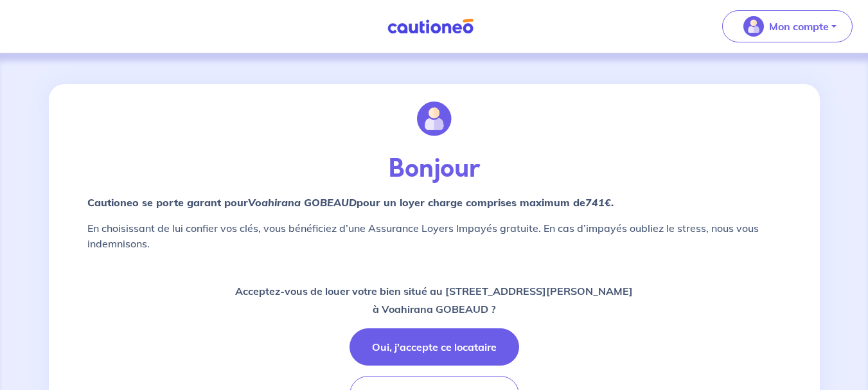  What do you see at coordinates (350, 203) in the screenshot?
I see `strong: Cautioneo se porte garant pour pour un loyer charge comprises maximum de .` at bounding box center [350, 203].